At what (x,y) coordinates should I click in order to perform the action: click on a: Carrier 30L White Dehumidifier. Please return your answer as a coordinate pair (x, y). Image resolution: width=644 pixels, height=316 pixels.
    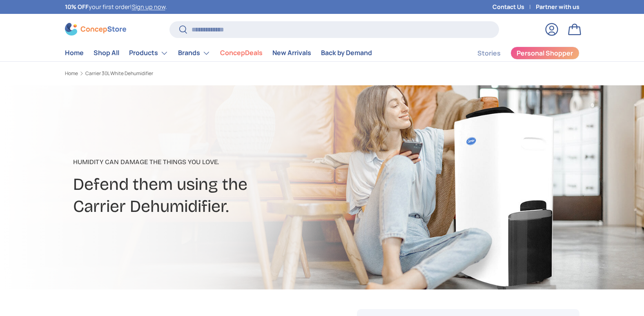
    Looking at the image, I should click on (119, 74).